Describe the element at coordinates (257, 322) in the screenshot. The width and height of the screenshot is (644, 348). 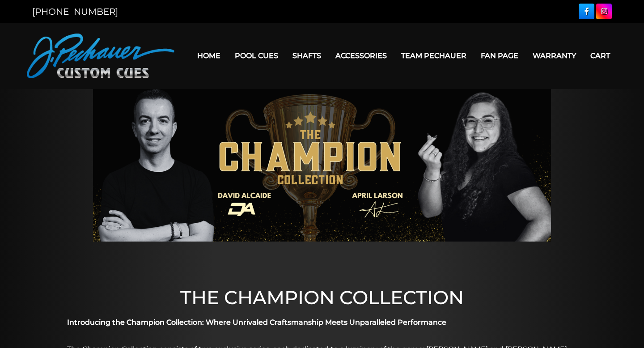
I see `strong: Introducing the Champion Collection: Where Unrivaled Craftsmanship Meets Unparalleled Performance` at that location.